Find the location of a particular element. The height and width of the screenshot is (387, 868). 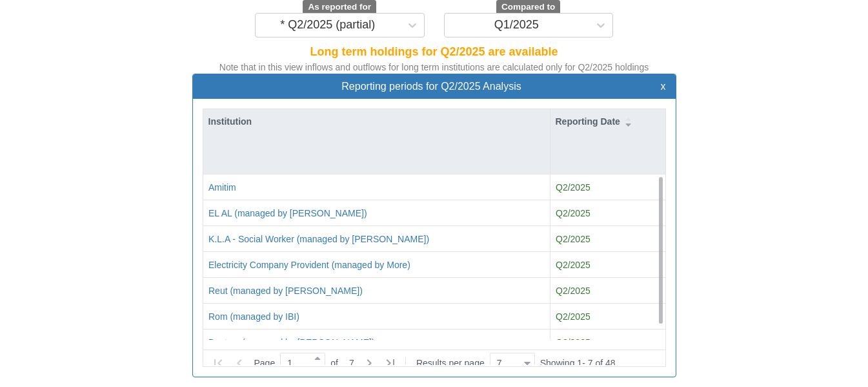

div: Electricity Company Provident (managed by More) is located at coordinates (309, 265).